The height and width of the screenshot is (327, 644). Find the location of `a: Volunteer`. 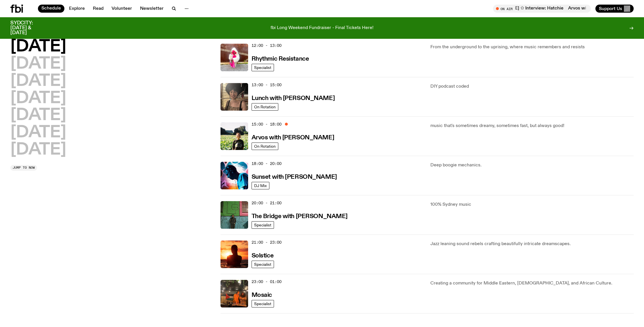

a: Volunteer is located at coordinates (122, 9).